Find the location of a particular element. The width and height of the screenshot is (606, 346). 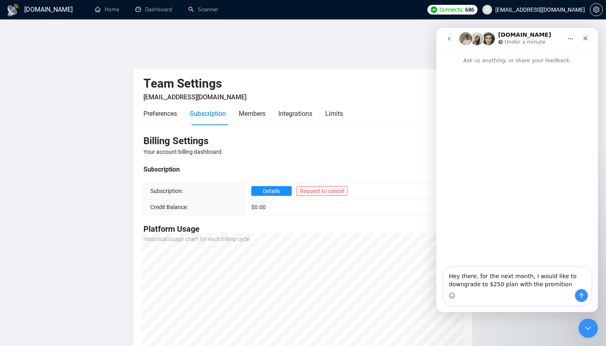

img: logo is located at coordinates (13, 10).